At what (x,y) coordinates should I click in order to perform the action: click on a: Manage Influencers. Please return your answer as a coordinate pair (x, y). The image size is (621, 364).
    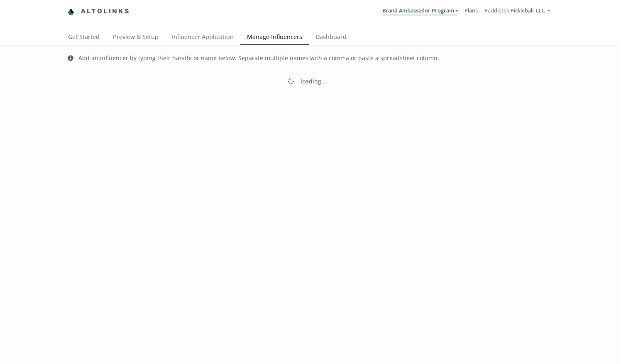
    Looking at the image, I should click on (274, 38).